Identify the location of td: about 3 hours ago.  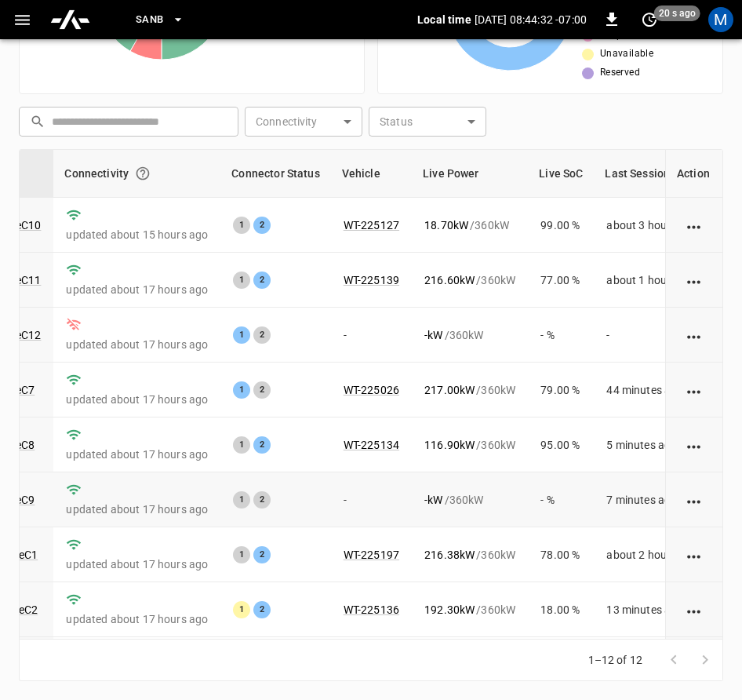
(652, 225).